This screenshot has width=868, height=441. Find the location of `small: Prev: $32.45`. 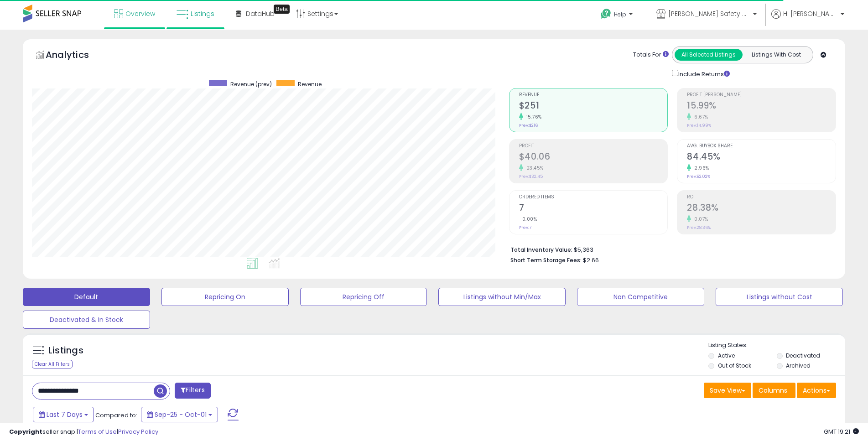

small: Prev: $32.45 is located at coordinates (531, 177).